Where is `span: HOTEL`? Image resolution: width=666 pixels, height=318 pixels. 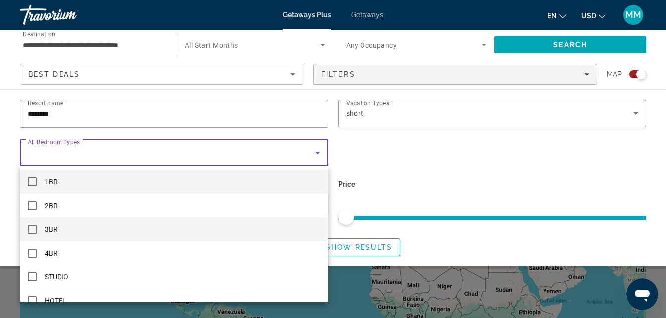 span: HOTEL is located at coordinates (56, 301).